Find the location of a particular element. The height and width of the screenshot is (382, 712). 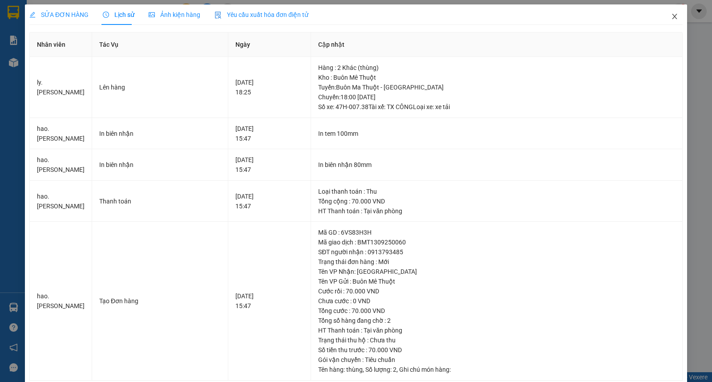

span: edit is located at coordinates (32, 15).